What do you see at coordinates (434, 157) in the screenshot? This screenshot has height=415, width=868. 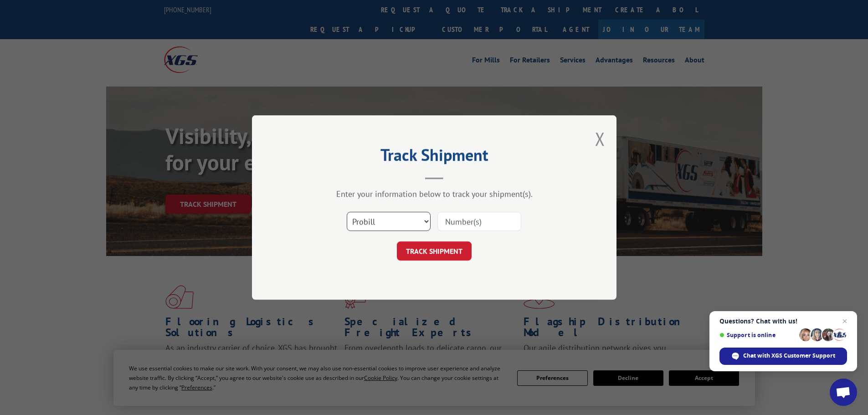 I see `h2: Track Shipment` at bounding box center [434, 157].